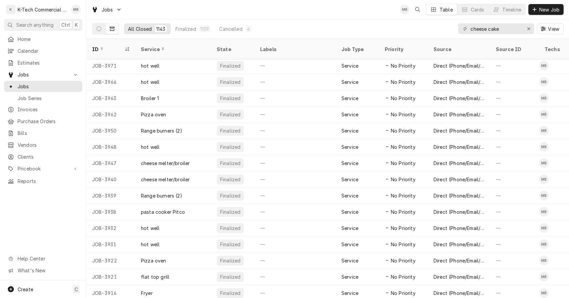 The width and height of the screenshot is (569, 298). What do you see at coordinates (111, 196) in the screenshot?
I see `div: JOB-3939` at bounding box center [111, 196].